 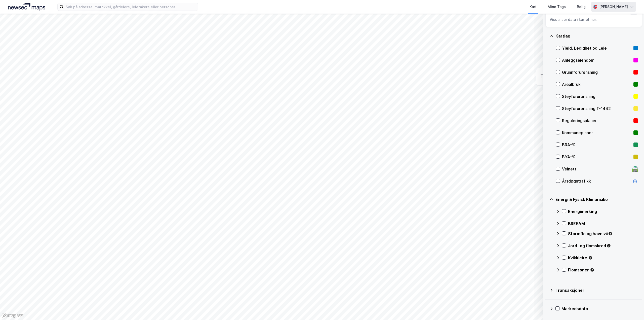 What do you see at coordinates (557, 7) in the screenshot?
I see `div: Mine Tags` at bounding box center [557, 7].